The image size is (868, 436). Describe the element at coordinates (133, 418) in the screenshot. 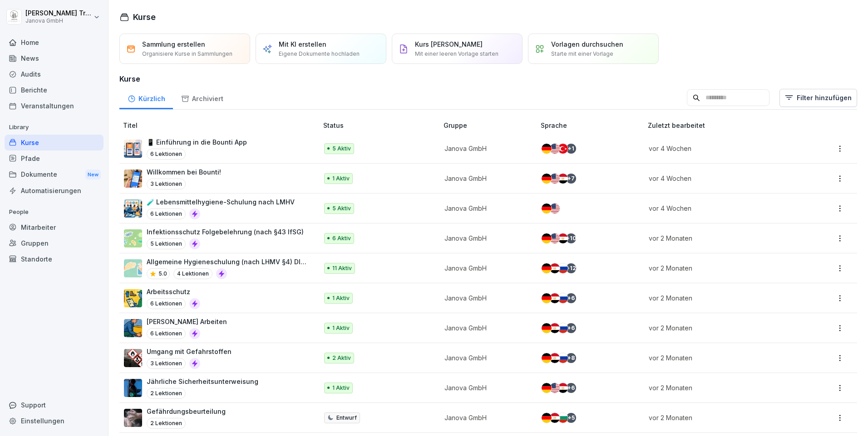

I see `img: nnjcsz1u2a43td4lvr9683dg.png` at that location.